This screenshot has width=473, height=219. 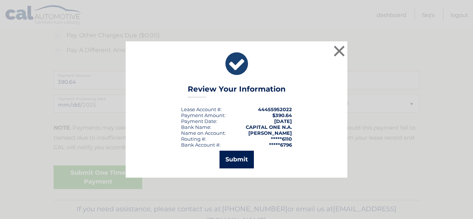 What do you see at coordinates (282, 115) in the screenshot?
I see `span: $390.64` at bounding box center [282, 115].